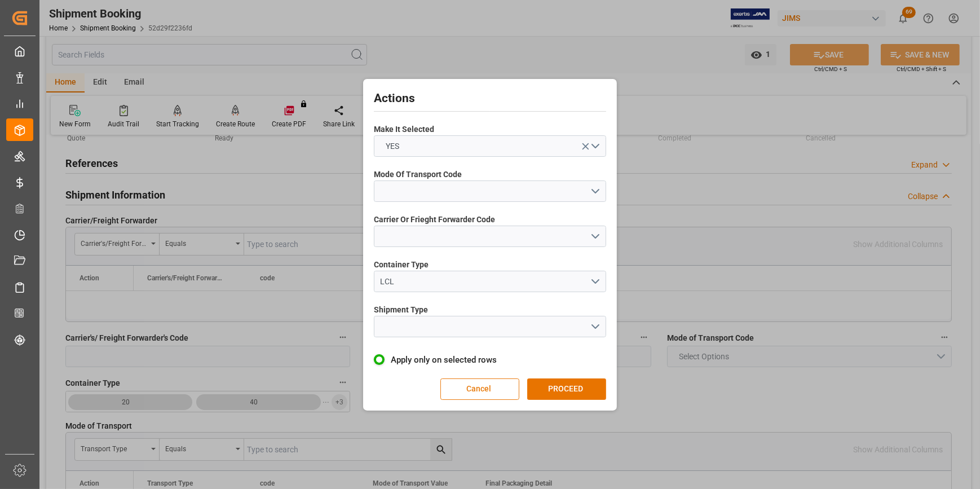 Image resolution: width=980 pixels, height=489 pixels. Describe the element at coordinates (490, 99) in the screenshot. I see `h2: Actions` at that location.